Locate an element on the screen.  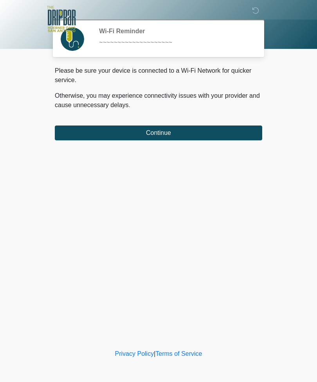
img: Agent Avatar is located at coordinates (72, 39).